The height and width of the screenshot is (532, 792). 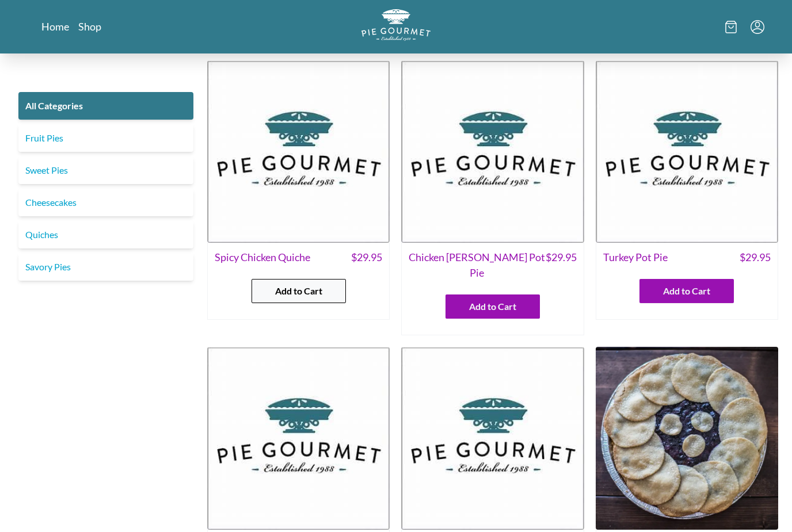 What do you see at coordinates (106, 235) in the screenshot?
I see `a: Quiches` at bounding box center [106, 235].